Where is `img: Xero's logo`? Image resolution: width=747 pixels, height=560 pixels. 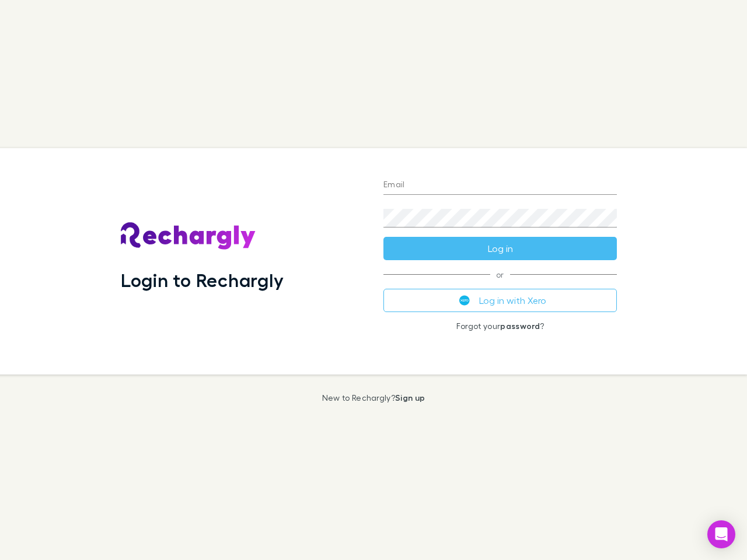
img: Xero's logo is located at coordinates (464, 301).